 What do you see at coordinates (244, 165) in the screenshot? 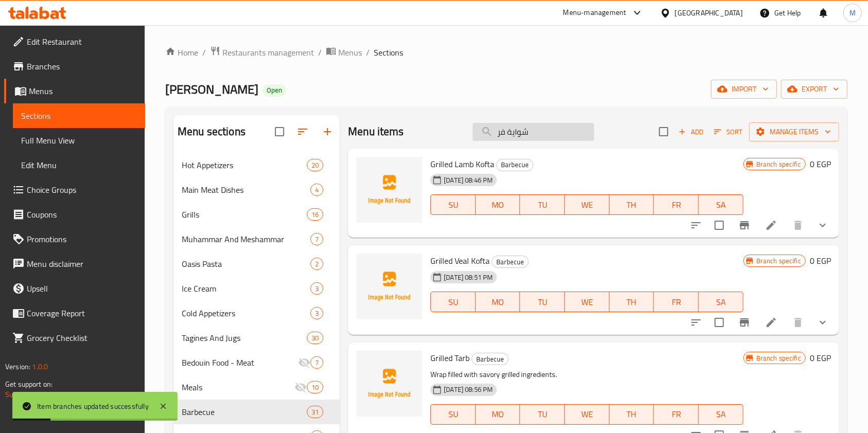
I see `div: Hot Appetizers` at bounding box center [244, 165].